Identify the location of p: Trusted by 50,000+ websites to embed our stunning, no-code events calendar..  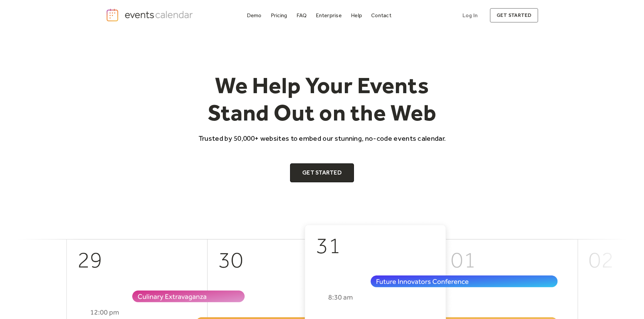
(322, 138).